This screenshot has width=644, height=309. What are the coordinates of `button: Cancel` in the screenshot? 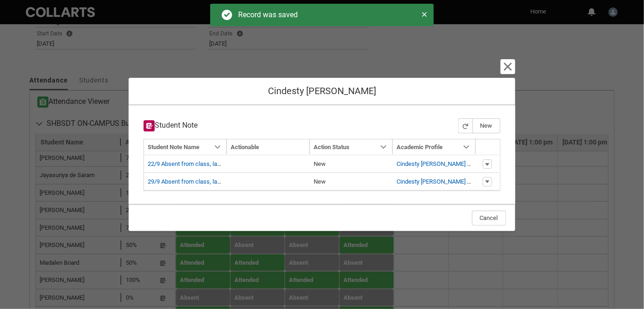 It's located at (489, 218).